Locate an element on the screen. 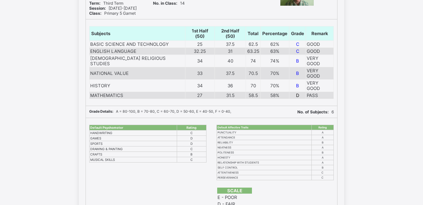 The height and width of the screenshot is (205, 423). td: 33 is located at coordinates (200, 73).